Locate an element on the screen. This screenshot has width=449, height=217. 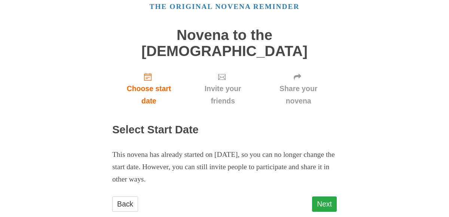
a: The original novena reminder is located at coordinates (224, 6).